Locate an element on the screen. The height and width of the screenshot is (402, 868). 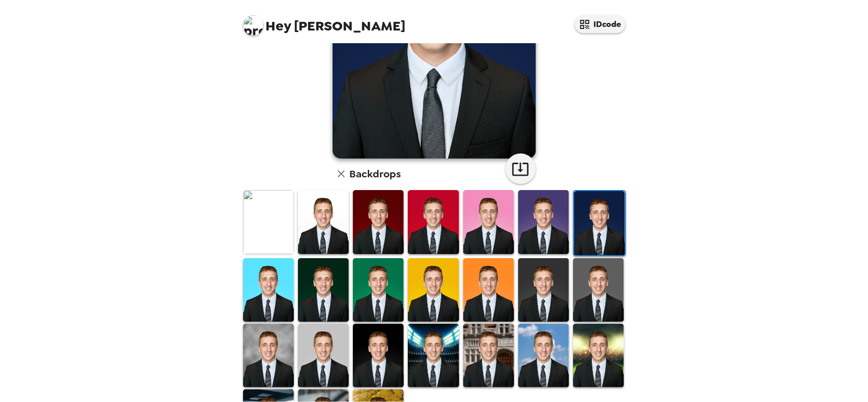
h6: Backdrops is located at coordinates (375, 174).